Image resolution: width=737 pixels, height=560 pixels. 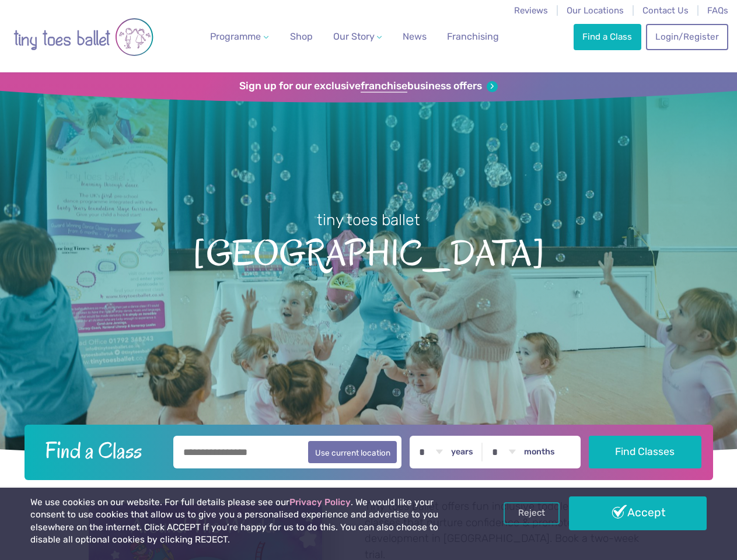 What do you see at coordinates (301, 37) in the screenshot?
I see `span: Shop` at bounding box center [301, 37].